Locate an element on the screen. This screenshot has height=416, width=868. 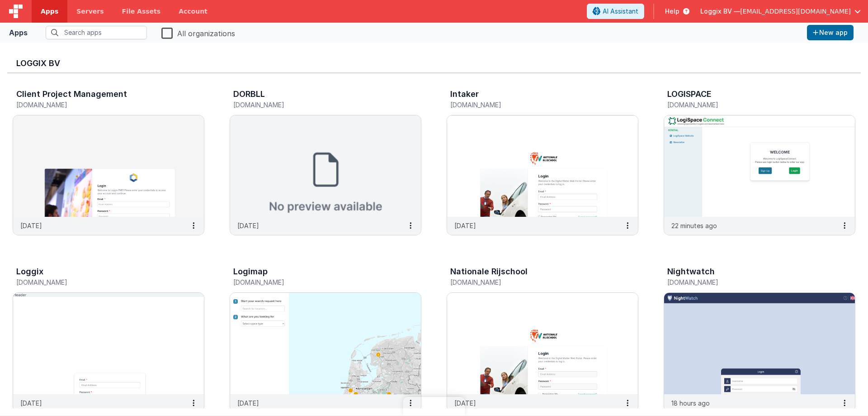
h3: Client Project Management is located at coordinates (71, 94).